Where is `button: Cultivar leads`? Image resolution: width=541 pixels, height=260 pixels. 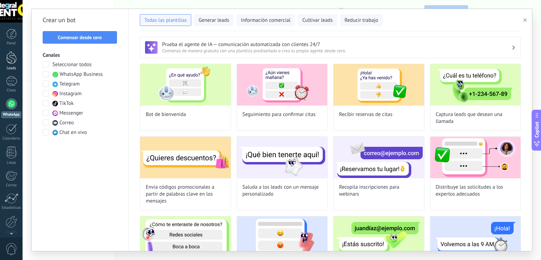
button: Cultivar leads is located at coordinates (317, 20).